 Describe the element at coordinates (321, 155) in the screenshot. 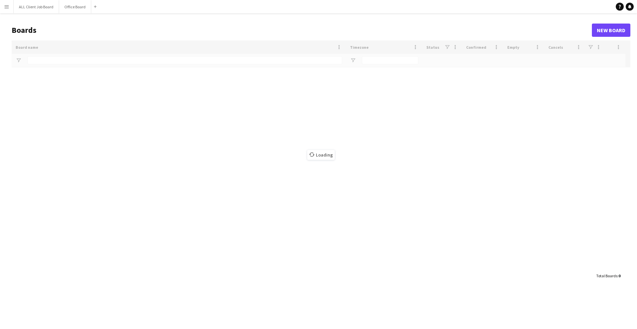

I see `span: Loading` at that location.